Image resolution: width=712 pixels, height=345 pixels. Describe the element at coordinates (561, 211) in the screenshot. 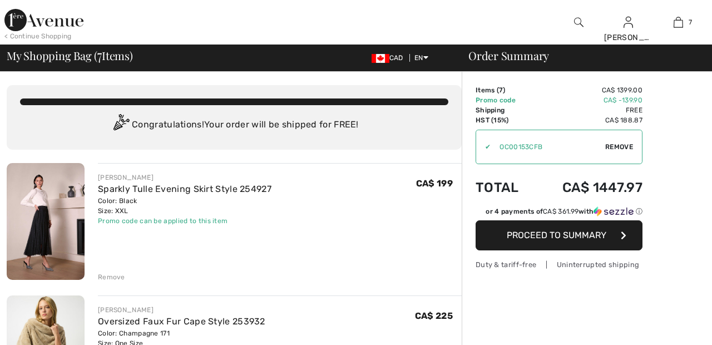

I see `span: CA$ 361.99` at that location.